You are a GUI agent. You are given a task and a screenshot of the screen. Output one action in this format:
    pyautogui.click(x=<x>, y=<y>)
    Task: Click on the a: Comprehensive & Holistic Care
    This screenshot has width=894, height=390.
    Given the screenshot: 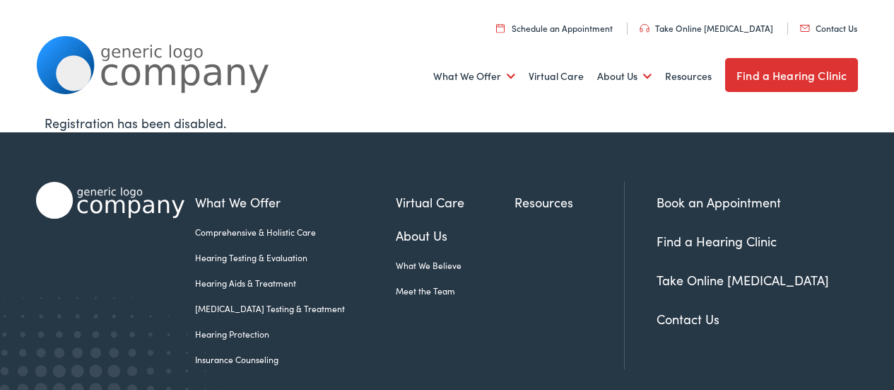 What is the action you would take?
    pyautogui.click(x=296, y=232)
    